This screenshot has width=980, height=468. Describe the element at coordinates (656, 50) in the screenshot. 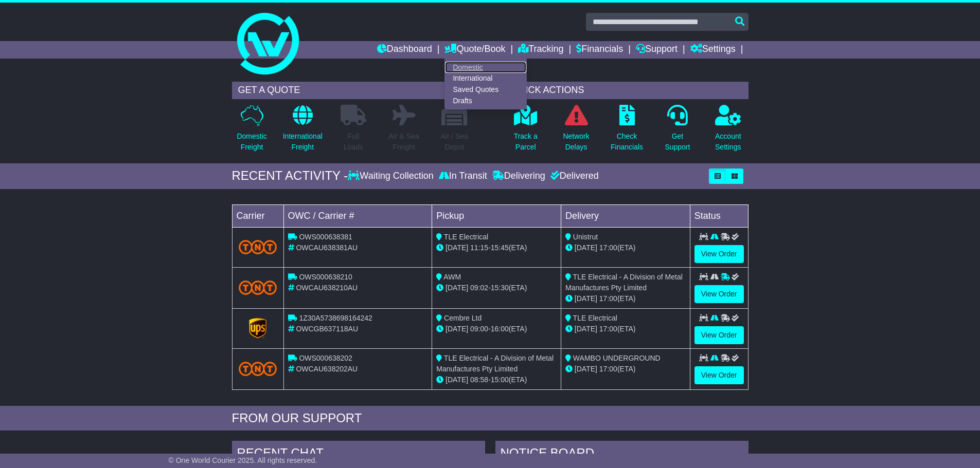

I see `a: Support` at that location.